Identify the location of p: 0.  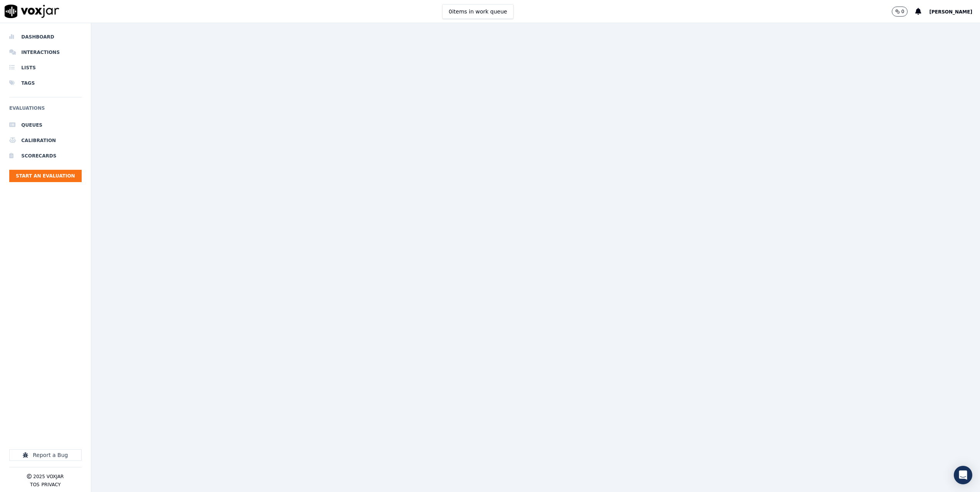
(903, 11).